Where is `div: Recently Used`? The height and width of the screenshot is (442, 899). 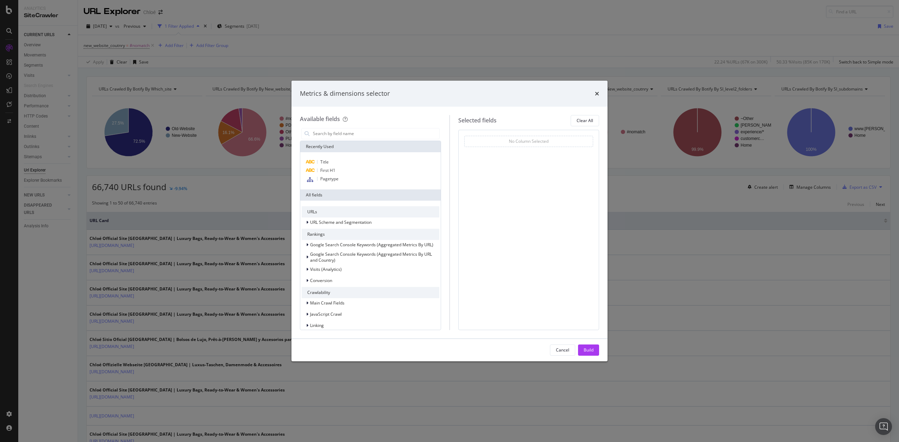 div: Recently Used is located at coordinates (370, 147).